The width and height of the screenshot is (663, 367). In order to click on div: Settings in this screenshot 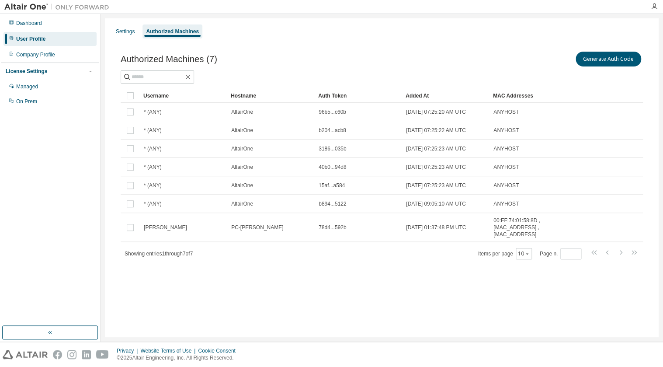, I will do `click(125, 31)`.